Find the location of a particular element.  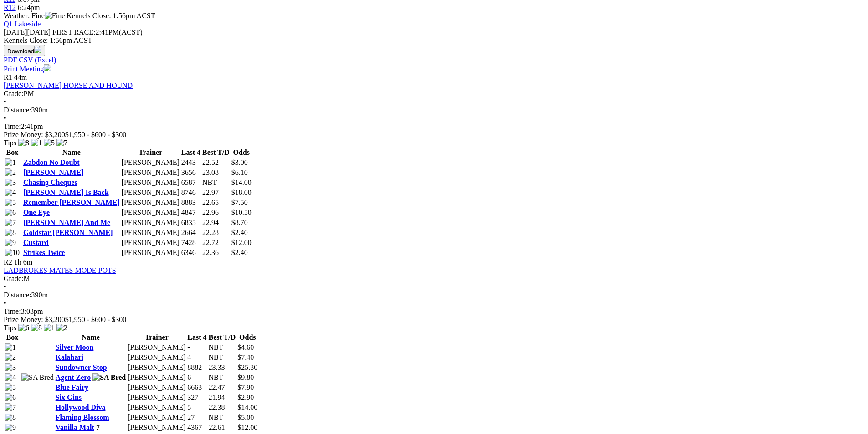

td: 8882 is located at coordinates (196, 367).